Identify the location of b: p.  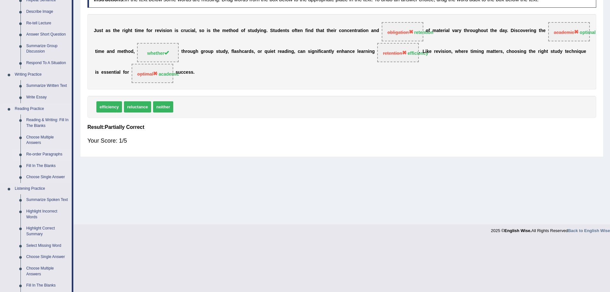
(212, 51).